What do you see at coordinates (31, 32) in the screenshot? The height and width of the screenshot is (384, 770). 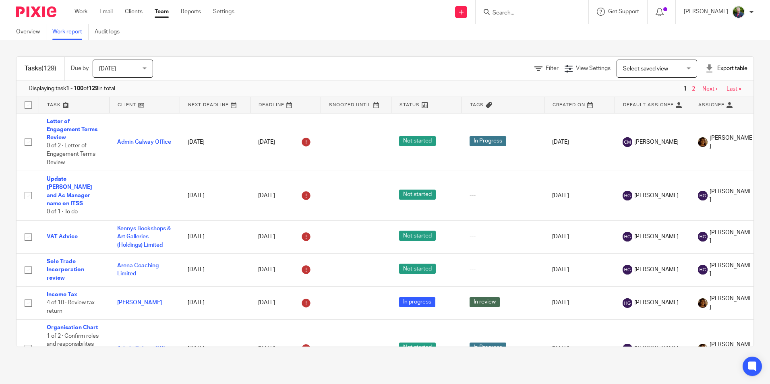 I see `a: Overview` at bounding box center [31, 32].